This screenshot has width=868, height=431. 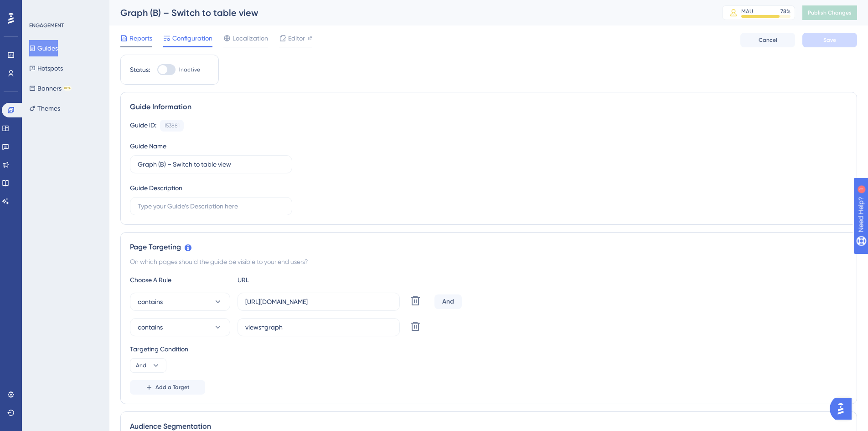 What do you see at coordinates (156, 188) in the screenshot?
I see `div: Guide Description` at bounding box center [156, 188].